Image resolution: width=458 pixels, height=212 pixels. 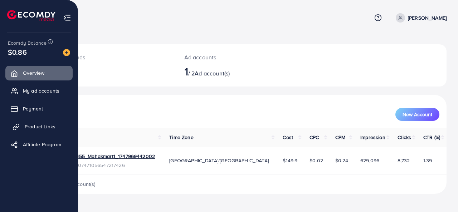 What do you see at coordinates (34, 73) in the screenshot?
I see `span: Overview` at bounding box center [34, 73].